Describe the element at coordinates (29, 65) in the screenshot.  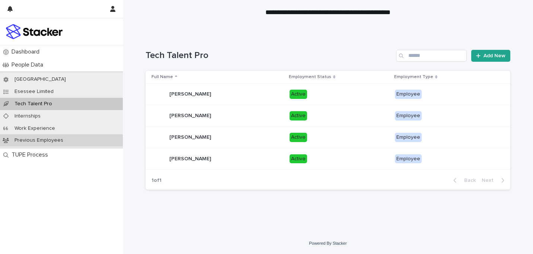
I see `p: People Data` at that location.